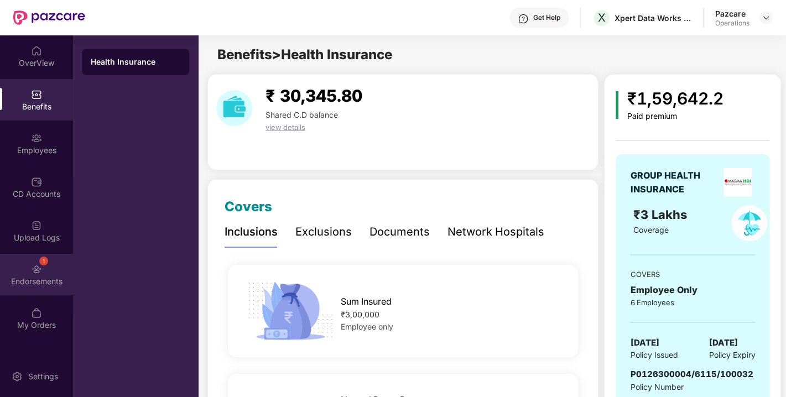  What do you see at coordinates (399, 232) in the screenshot?
I see `div: Documents` at bounding box center [399, 232].